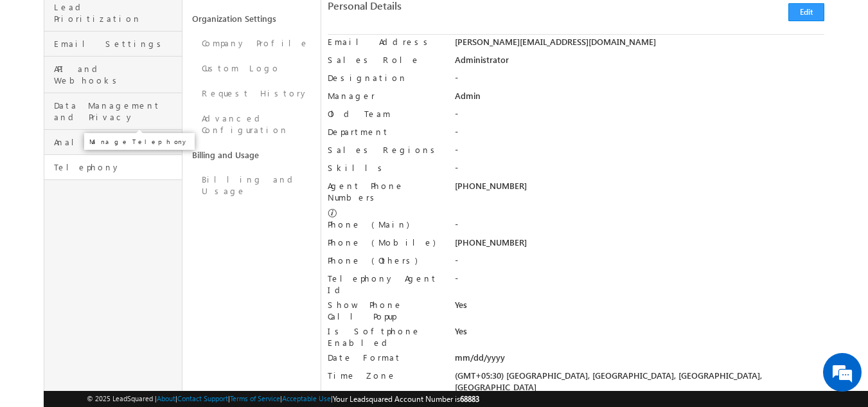 The width and height of the screenshot is (868, 407). What do you see at coordinates (255, 398) in the screenshot?
I see `a: Terms of Service` at bounding box center [255, 398].